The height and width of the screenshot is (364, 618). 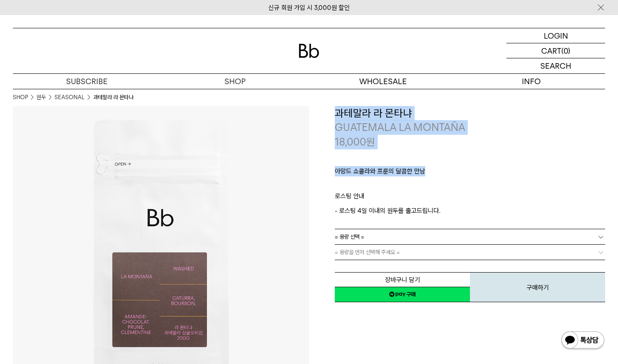 I want to click on p: 18,000, so click(x=355, y=142).